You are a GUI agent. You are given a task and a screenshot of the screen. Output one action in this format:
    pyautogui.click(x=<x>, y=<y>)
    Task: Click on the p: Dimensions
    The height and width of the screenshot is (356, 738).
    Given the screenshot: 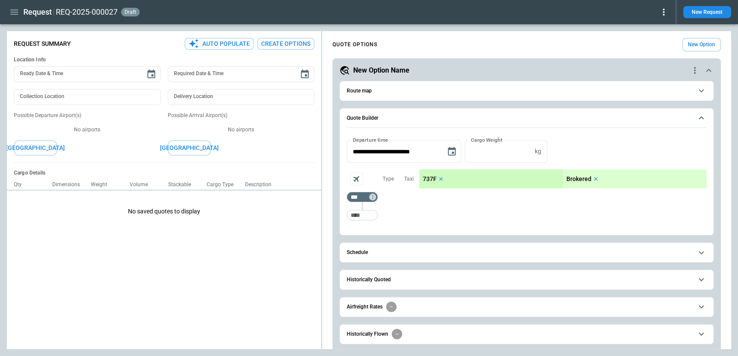 What is the action you would take?
    pyautogui.click(x=70, y=184)
    